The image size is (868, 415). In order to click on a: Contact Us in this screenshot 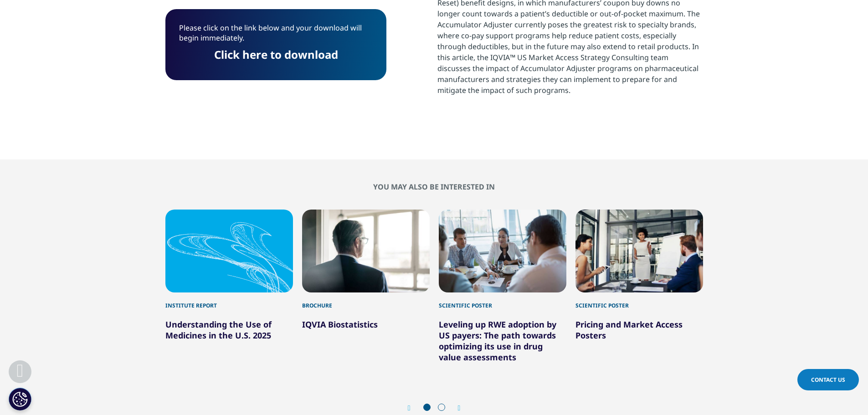, I will do `click(828, 379)`.